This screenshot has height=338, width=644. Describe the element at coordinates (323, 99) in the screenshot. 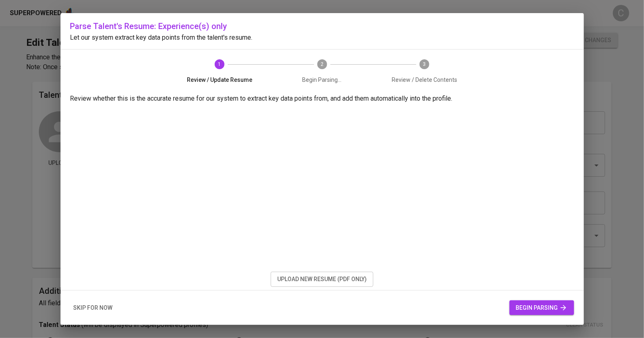

I see `p: Review whether this is the accurate resume for our system to extract key data points from, and ad...` at that location.